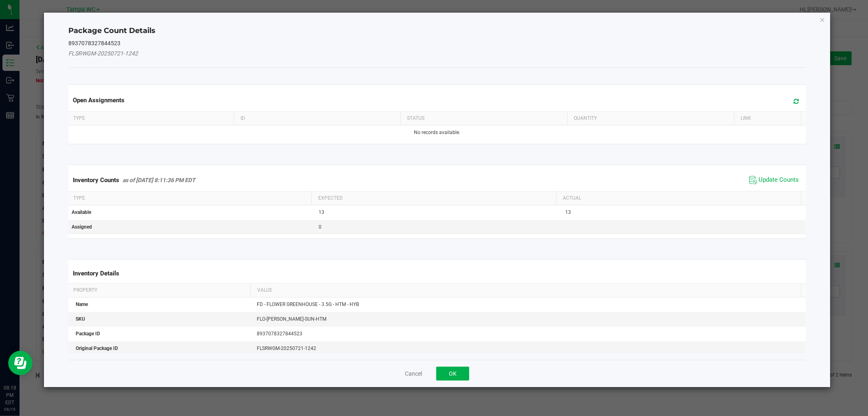 The image size is (868, 416). I want to click on span: Assigned, so click(82, 227).